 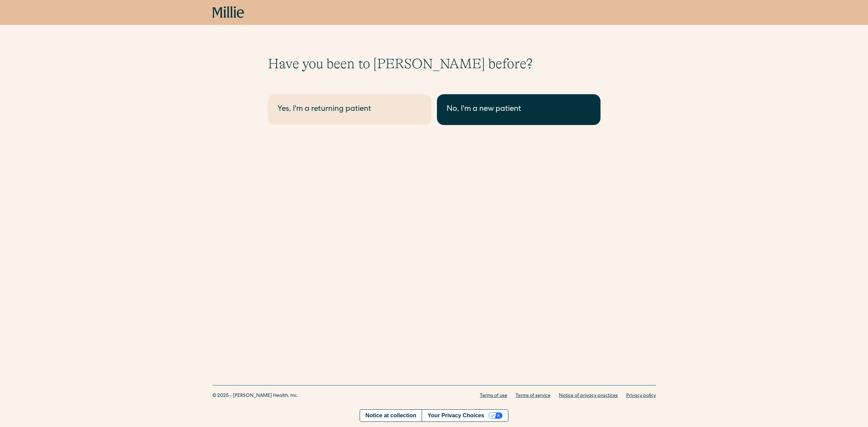 What do you see at coordinates (533, 396) in the screenshot?
I see `a: Terms of service` at bounding box center [533, 396].